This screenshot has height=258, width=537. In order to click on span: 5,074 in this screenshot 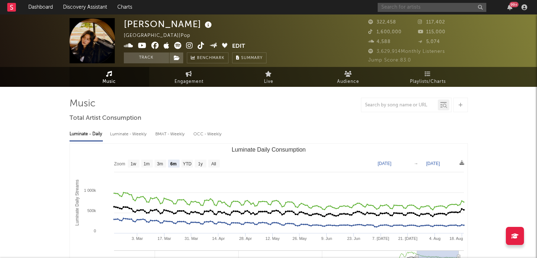, I will do `click(429, 42)`.